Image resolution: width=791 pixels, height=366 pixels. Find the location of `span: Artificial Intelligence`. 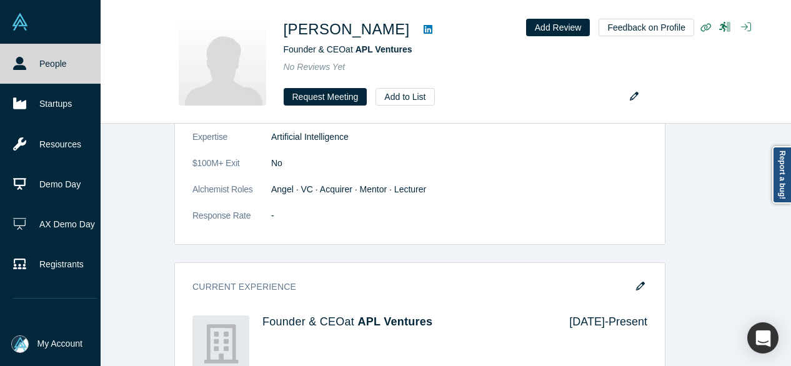

span: Artificial Intelligence is located at coordinates (310, 137).